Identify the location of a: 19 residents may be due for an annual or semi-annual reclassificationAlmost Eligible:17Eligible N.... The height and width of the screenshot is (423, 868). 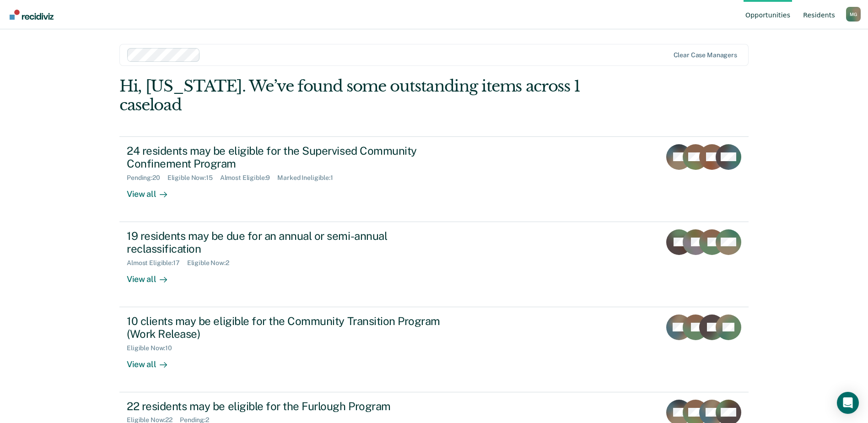
(434, 264).